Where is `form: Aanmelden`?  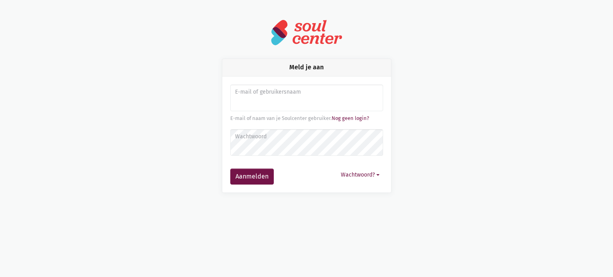 form: Aanmelden is located at coordinates (307, 135).